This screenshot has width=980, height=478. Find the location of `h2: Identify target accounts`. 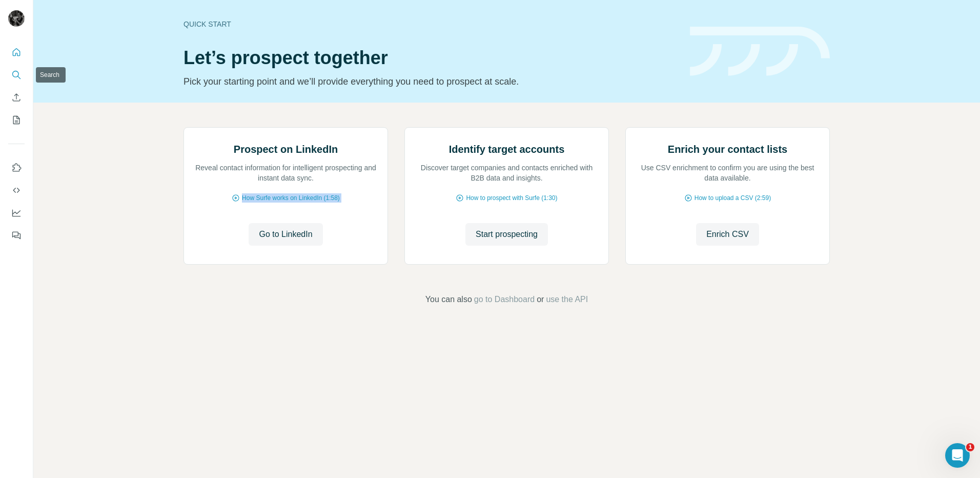

h2: Identify target accounts is located at coordinates (507, 149).